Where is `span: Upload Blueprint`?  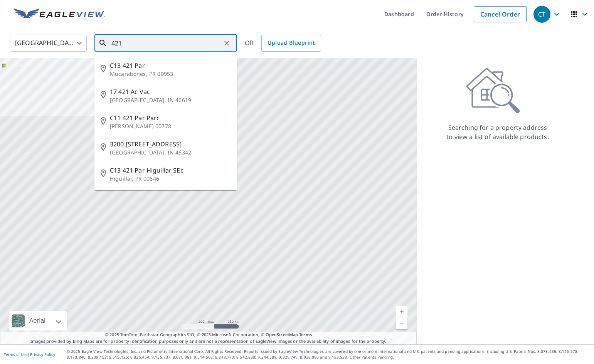
span: Upload Blueprint is located at coordinates (291, 43).